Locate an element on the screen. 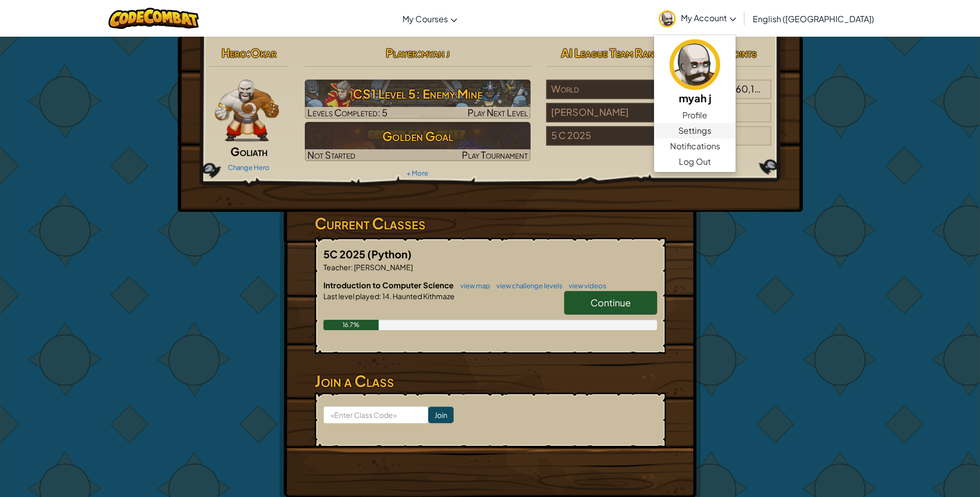 The image size is (980, 497). span: Hero is located at coordinates (234, 53).